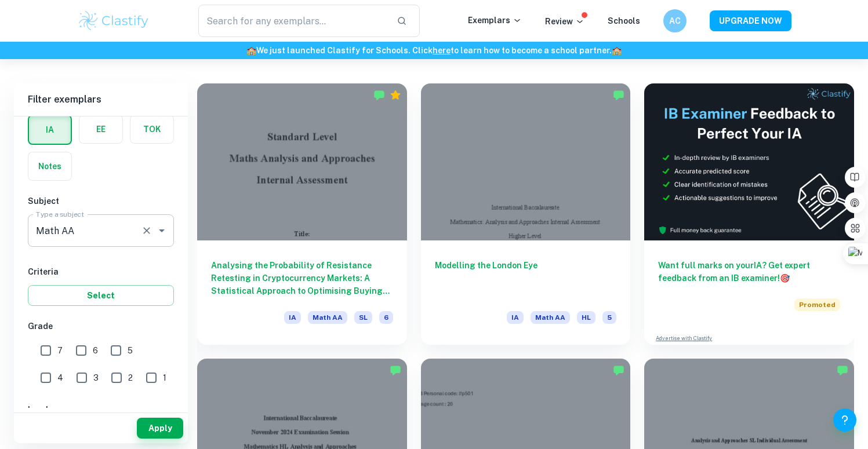 The height and width of the screenshot is (449, 868). I want to click on h6: Modelling the London Eye, so click(526, 279).